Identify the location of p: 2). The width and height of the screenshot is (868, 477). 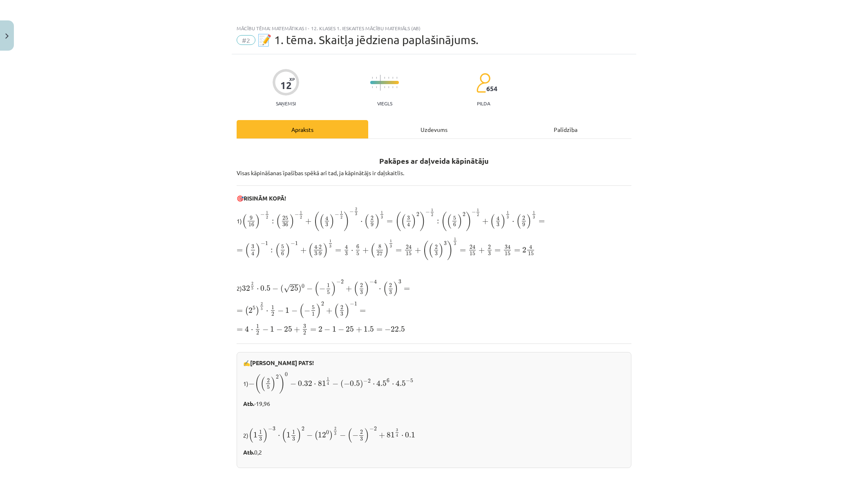
(434, 288).